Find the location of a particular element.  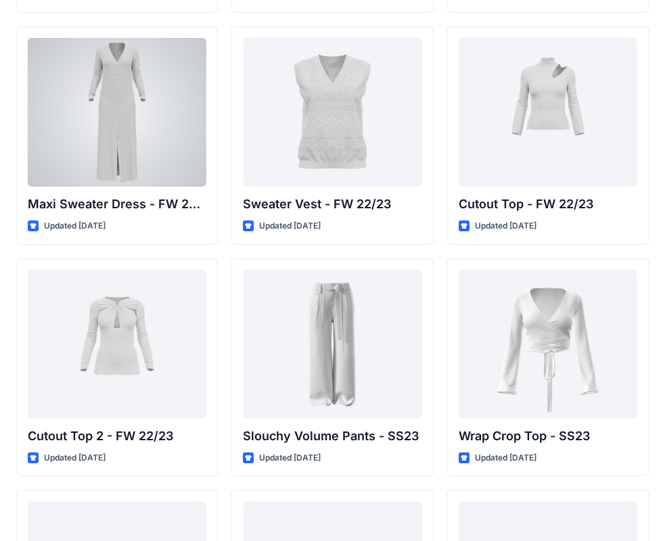

p: Wrap Crop Top - SS23 is located at coordinates (548, 437).